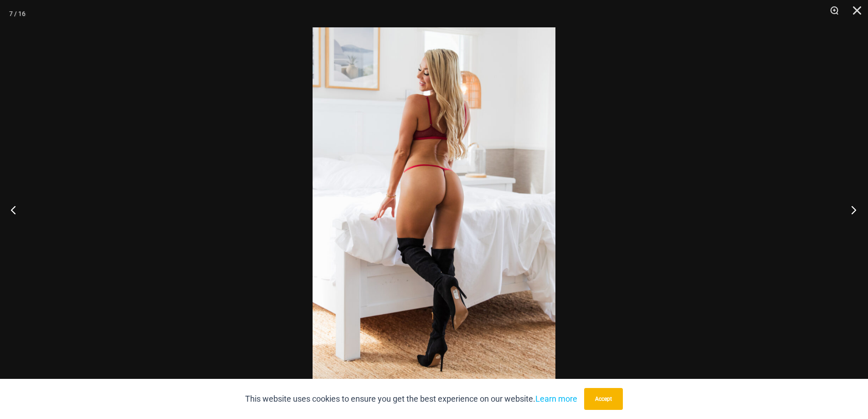 This screenshot has height=419, width=868. I want to click on button: Accept, so click(603, 399).